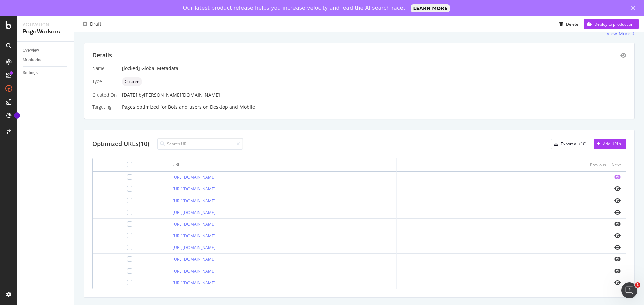 This screenshot has width=644, height=305. I want to click on button: Add URLs, so click(609, 144).